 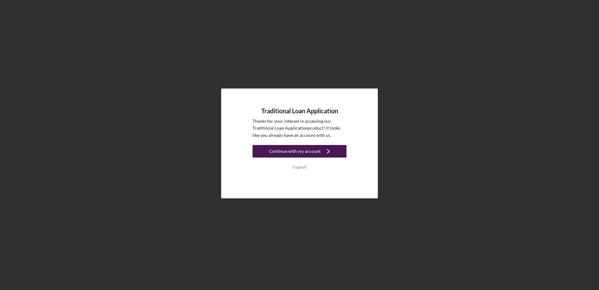 I want to click on div: Logout, so click(x=300, y=167).